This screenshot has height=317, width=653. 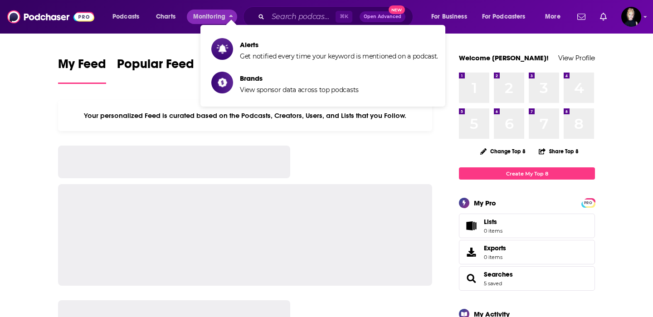 What do you see at coordinates (397, 10) in the screenshot?
I see `span: New` at bounding box center [397, 10].